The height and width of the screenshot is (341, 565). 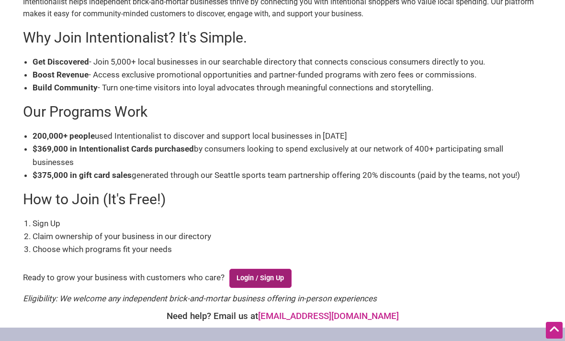 What do you see at coordinates (113, 149) in the screenshot?
I see `b: $369,000 in Intentionalist Cards purchased` at bounding box center [113, 149].